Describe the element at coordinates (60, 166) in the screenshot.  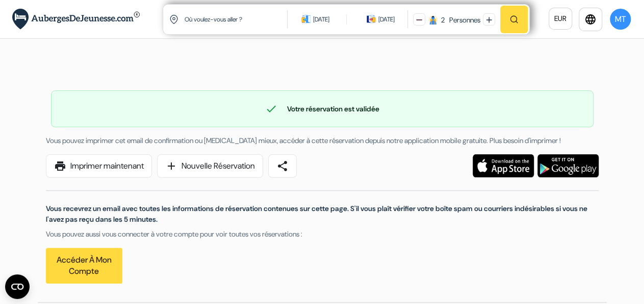
I see `span: print` at that location.